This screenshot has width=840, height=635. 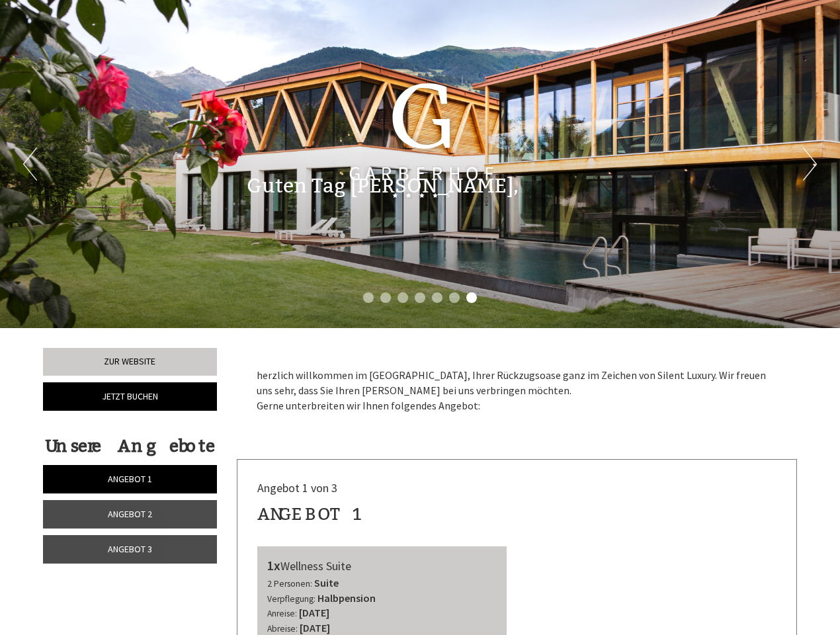 I want to click on small: Verpflegung:, so click(x=291, y=599).